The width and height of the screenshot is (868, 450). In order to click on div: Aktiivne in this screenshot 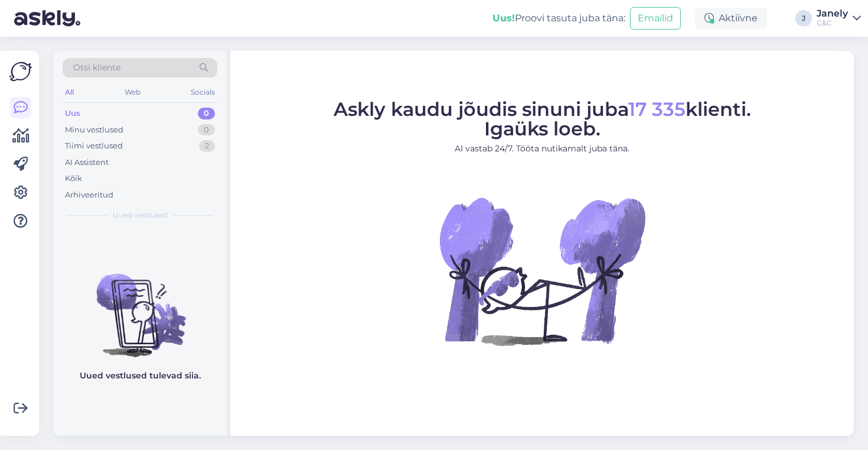, I will do `click(731, 18)`.